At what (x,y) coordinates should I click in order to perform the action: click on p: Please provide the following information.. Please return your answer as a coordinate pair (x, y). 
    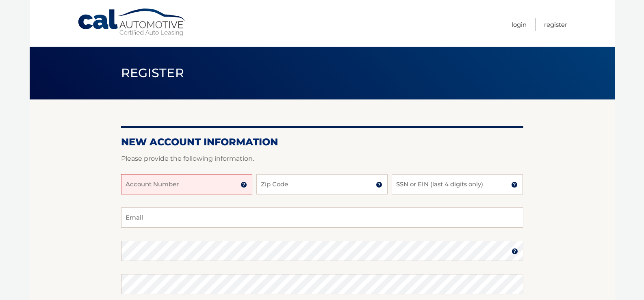
    Looking at the image, I should click on (322, 158).